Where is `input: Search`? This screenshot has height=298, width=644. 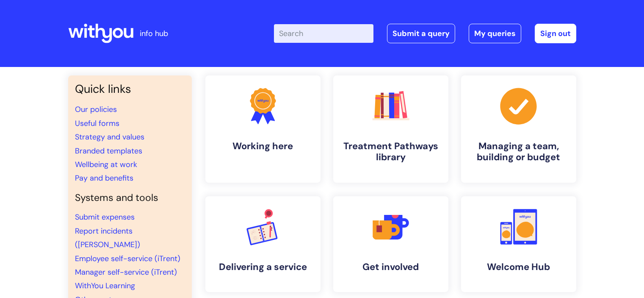
input: Search is located at coordinates (324, 34).